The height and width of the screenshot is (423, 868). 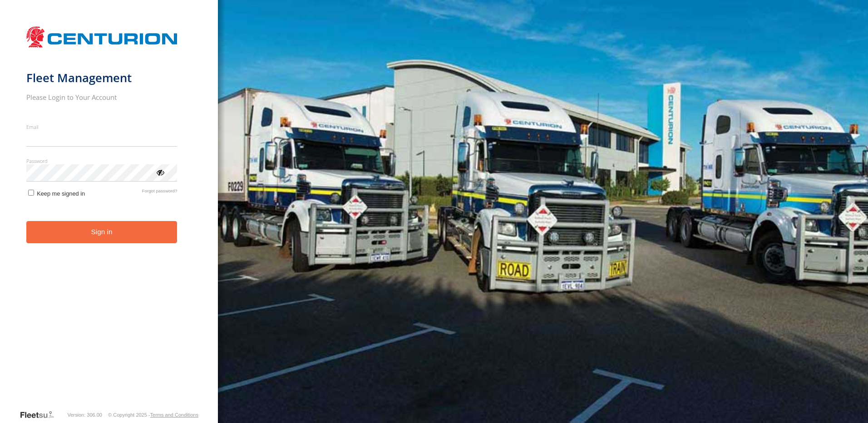 I want to click on h1: Fleet Management, so click(x=102, y=78).